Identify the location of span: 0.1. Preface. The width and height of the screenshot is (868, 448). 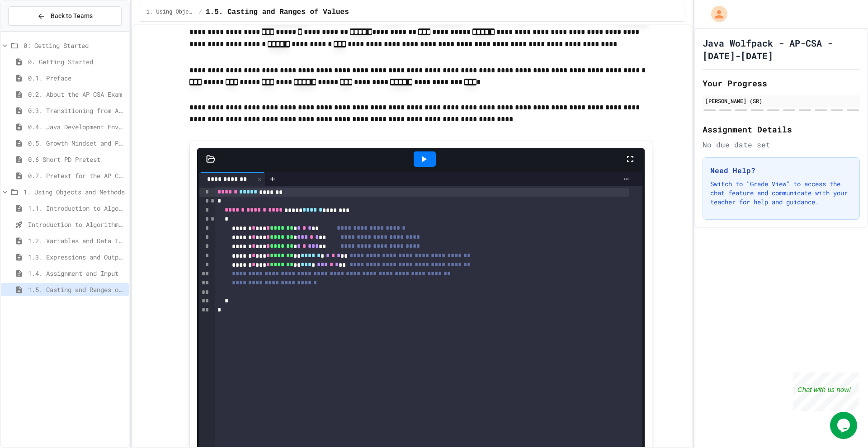
(77, 78).